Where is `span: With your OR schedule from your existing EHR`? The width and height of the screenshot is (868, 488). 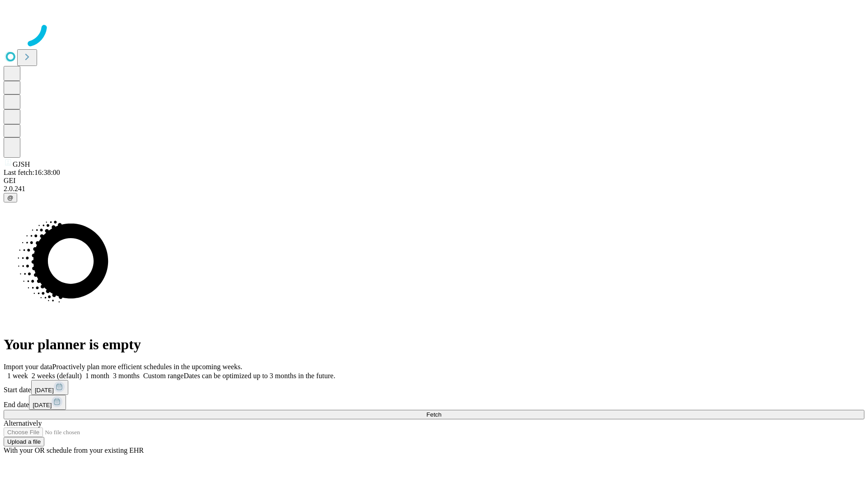 span: With your OR schedule from your existing EHR is located at coordinates (74, 450).